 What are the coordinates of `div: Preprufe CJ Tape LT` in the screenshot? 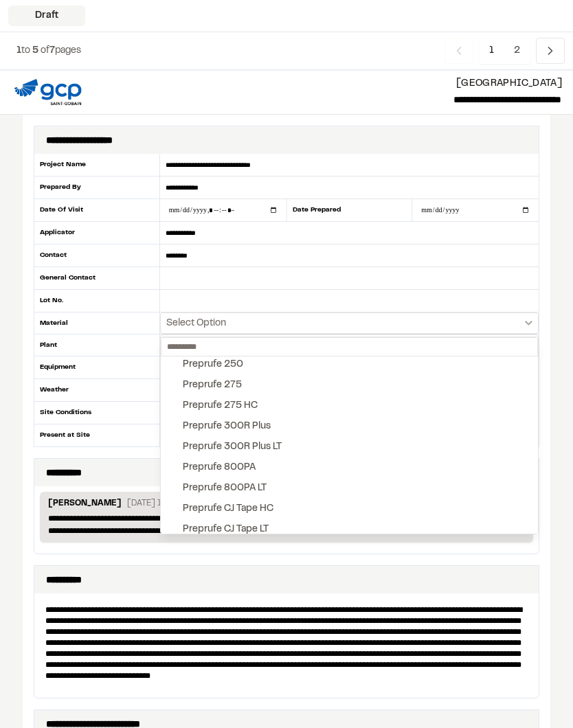 It's located at (226, 529).